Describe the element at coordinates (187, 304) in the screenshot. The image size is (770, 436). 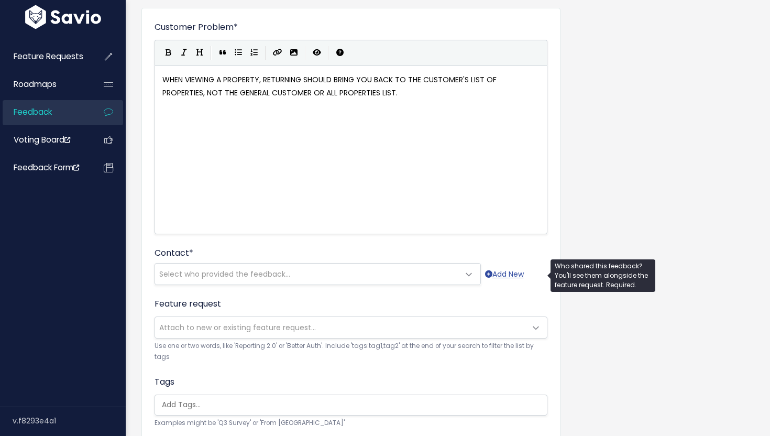
I see `label: Feature request` at that location.